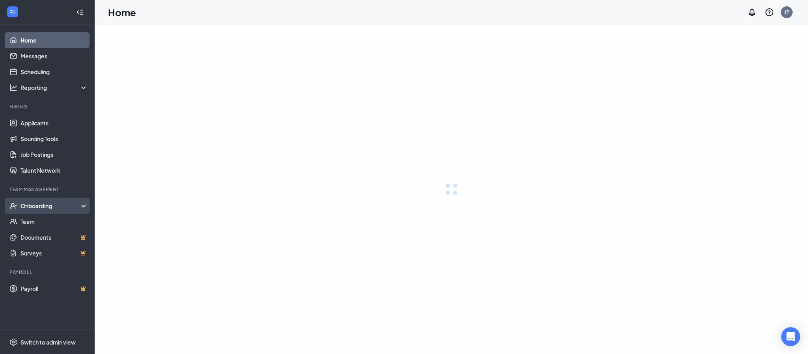 The height and width of the screenshot is (354, 808). I want to click on a: Applicants, so click(54, 123).